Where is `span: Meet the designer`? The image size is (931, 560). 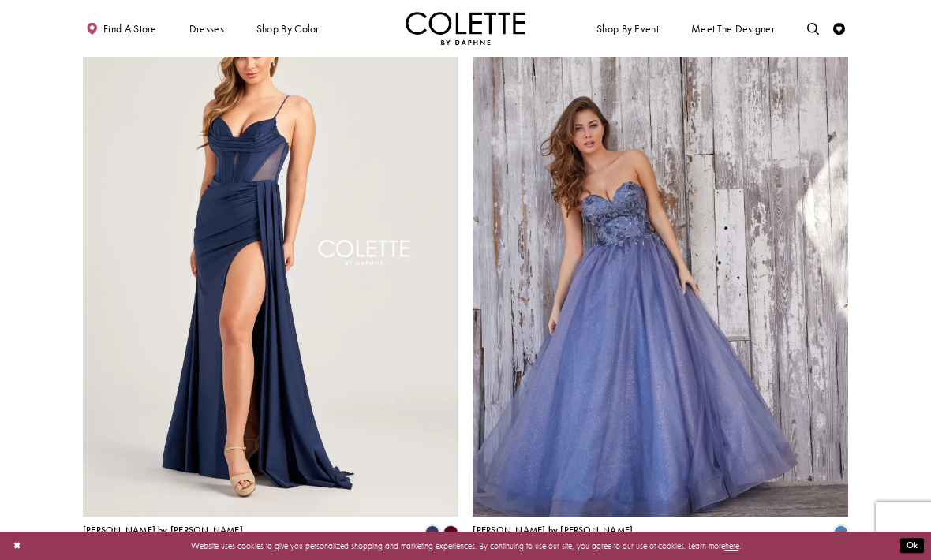 span: Meet the designer is located at coordinates (733, 29).